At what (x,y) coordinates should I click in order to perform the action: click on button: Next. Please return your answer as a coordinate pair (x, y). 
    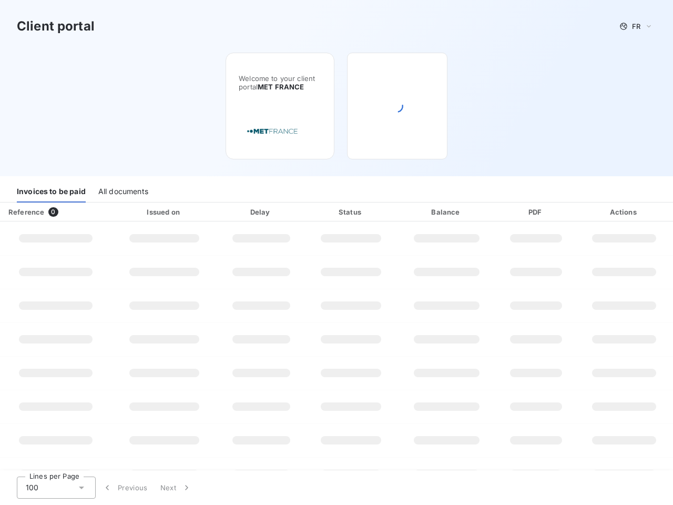
    Looking at the image, I should click on (176, 488).